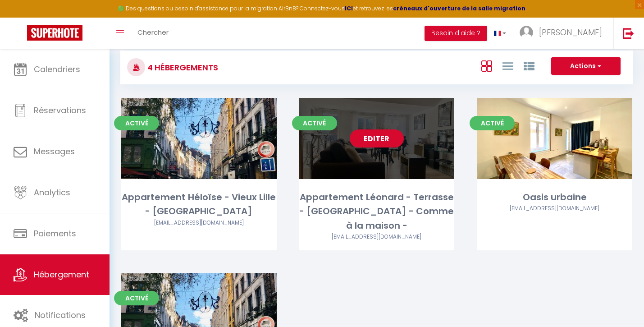 The height and width of the screenshot is (327, 644). What do you see at coordinates (153, 32) in the screenshot?
I see `span: Chercher` at bounding box center [153, 32].